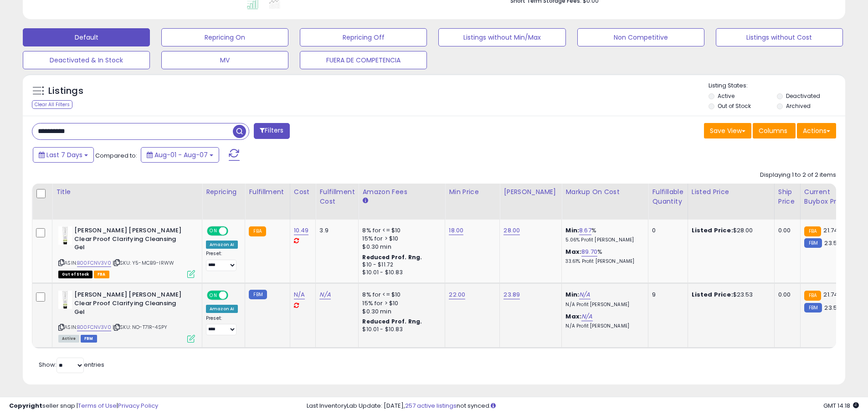  Describe the element at coordinates (841, 405) in the screenshot. I see `span: 2025-08-15 14:18 GMT` at that location.